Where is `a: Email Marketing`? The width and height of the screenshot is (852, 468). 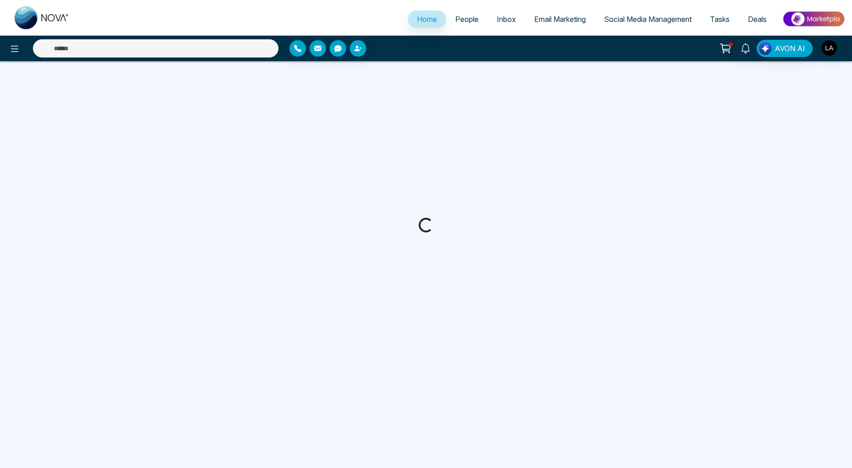
a: Email Marketing is located at coordinates (560, 19).